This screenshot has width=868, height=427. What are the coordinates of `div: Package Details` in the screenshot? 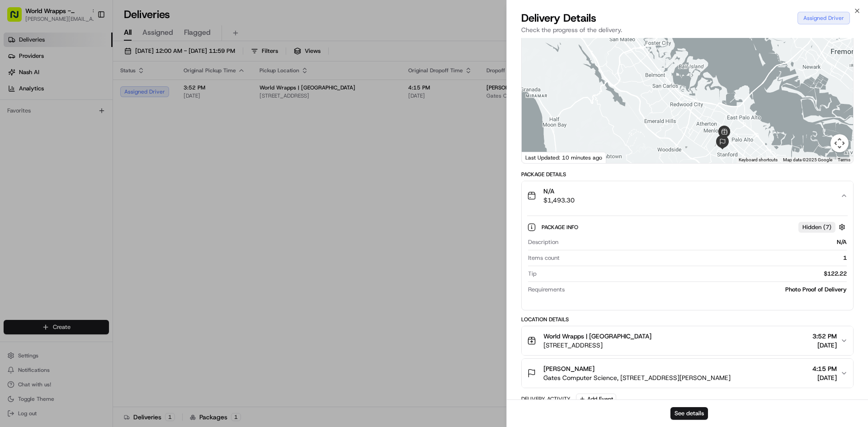 It's located at (687, 174).